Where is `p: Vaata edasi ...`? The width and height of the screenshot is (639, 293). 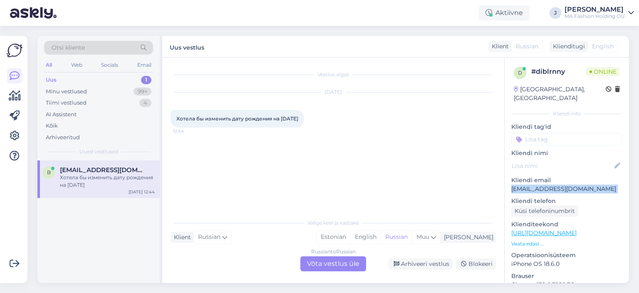 p: Vaata edasi ... is located at coordinates (567, 243).